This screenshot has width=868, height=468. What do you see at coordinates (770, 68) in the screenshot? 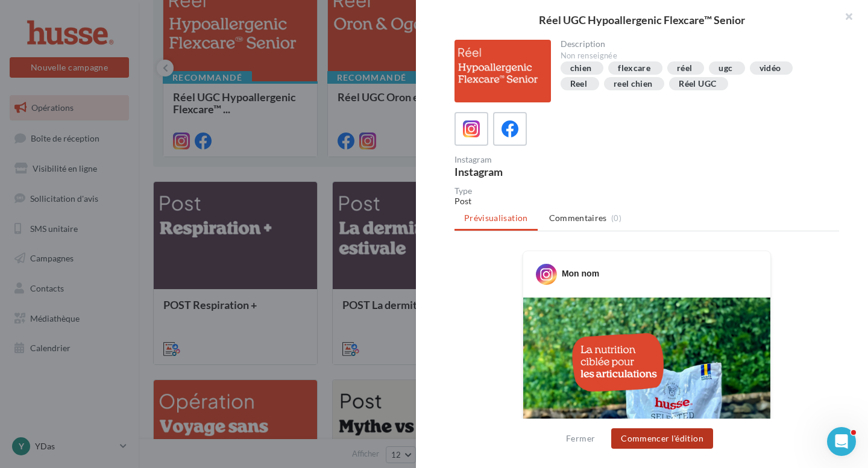
I see `div: vidéo` at bounding box center [770, 68].